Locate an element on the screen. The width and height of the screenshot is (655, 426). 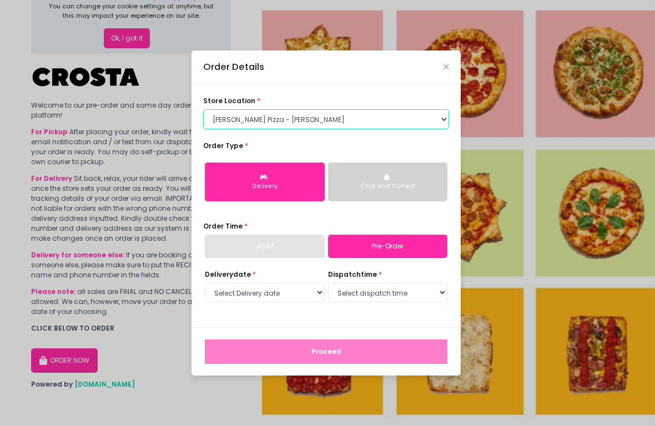
a: Pre-Order is located at coordinates (388, 246).